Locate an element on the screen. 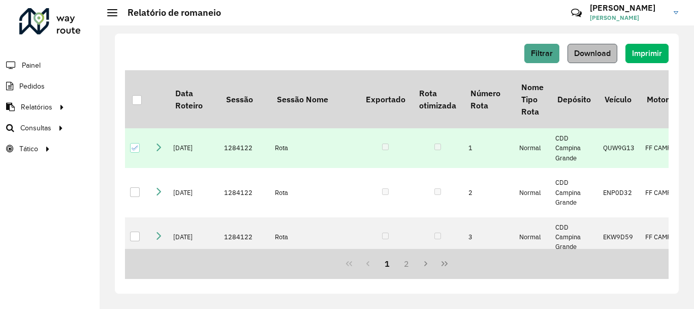  td: QUW9G13 is located at coordinates (619, 148).